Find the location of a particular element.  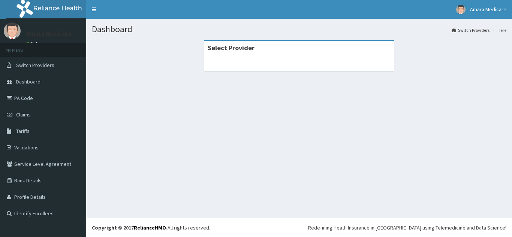

a: Switch Providers is located at coordinates (471, 30).